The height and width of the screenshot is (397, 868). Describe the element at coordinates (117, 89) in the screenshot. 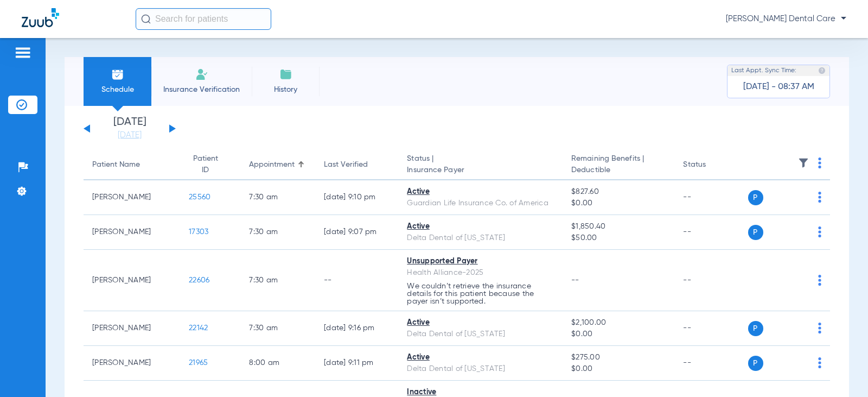

I see `span: Schedule` at that location.